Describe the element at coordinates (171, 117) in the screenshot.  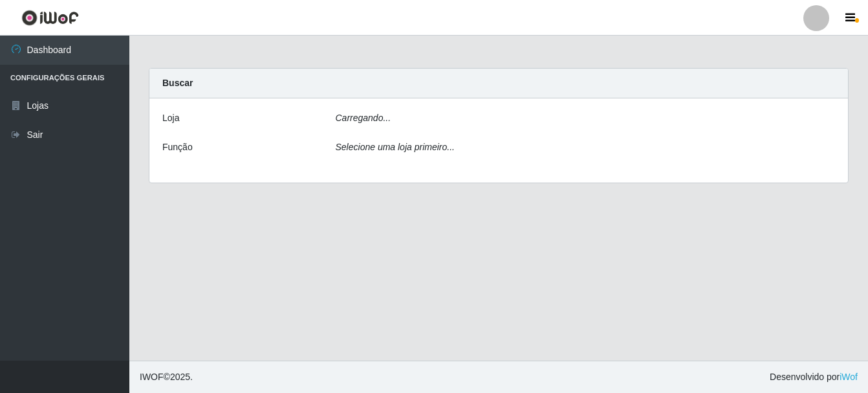
I see `label: Loja` at that location.